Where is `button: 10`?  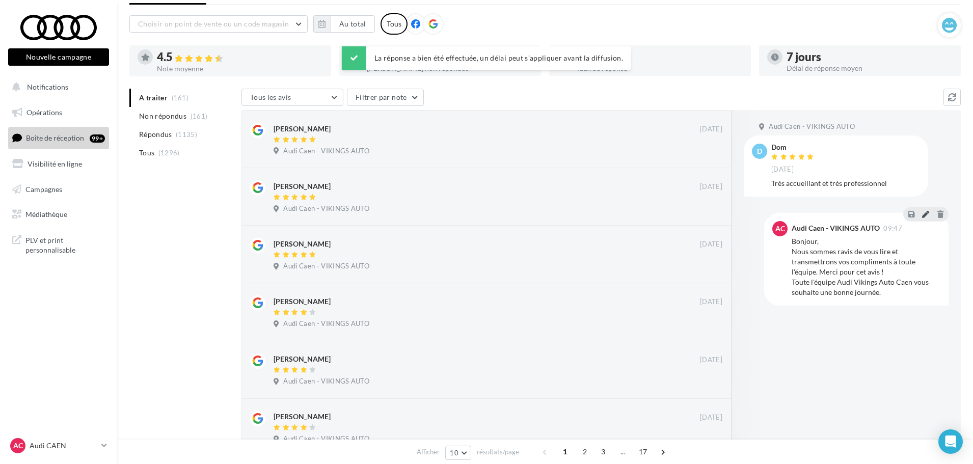 button: 10 is located at coordinates (458, 453).